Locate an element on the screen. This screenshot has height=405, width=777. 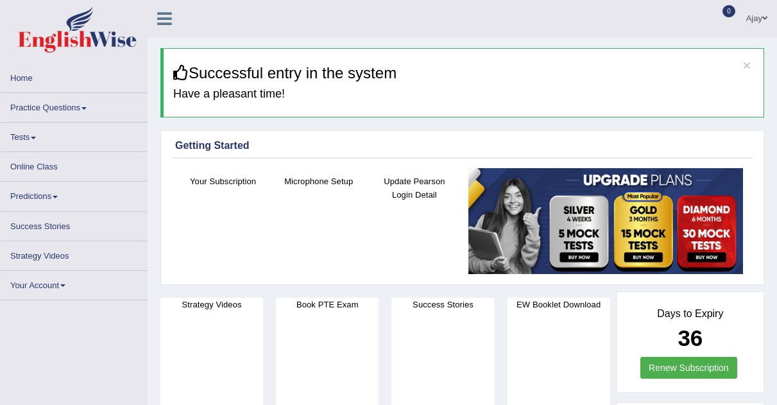
h4: EW Booklet Download is located at coordinates (559, 304).